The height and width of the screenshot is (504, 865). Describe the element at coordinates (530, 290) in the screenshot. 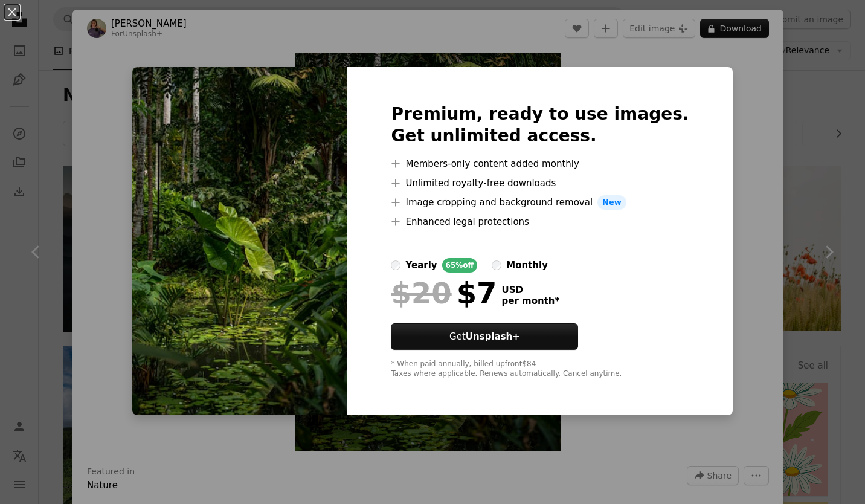

I see `span: USD` at that location.